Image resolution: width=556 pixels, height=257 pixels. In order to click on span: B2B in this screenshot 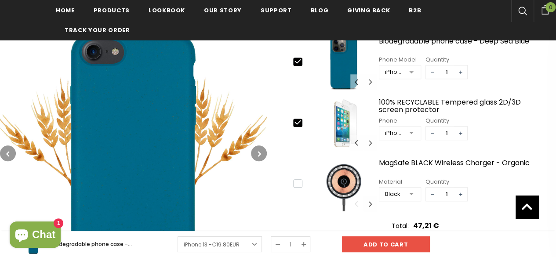, I will do `click(415, 10)`.